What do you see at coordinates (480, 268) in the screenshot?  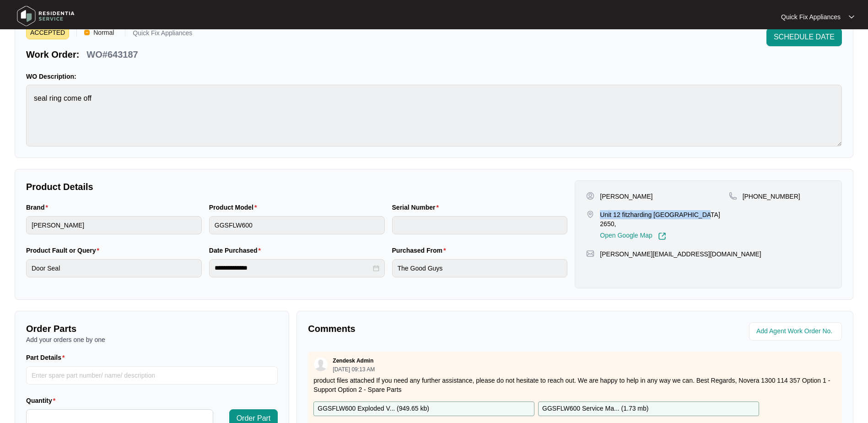 I see `input: Purchased From` at bounding box center [480, 268].